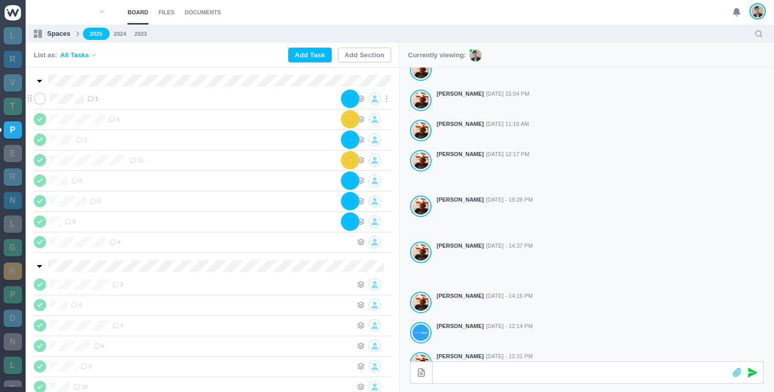 Image resolution: width=774 pixels, height=392 pixels. What do you see at coordinates (13, 154) in the screenshot?
I see `a: E` at bounding box center [13, 154].